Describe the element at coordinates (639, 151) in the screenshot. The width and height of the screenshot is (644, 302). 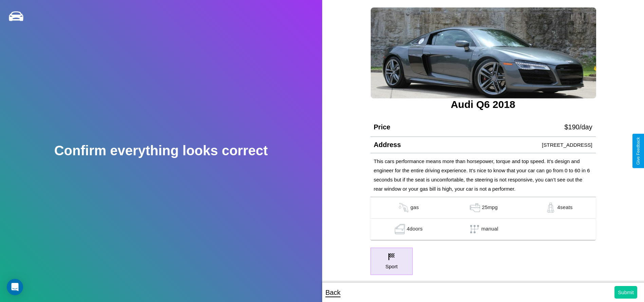
I see `div: Give Feedback` at that location.